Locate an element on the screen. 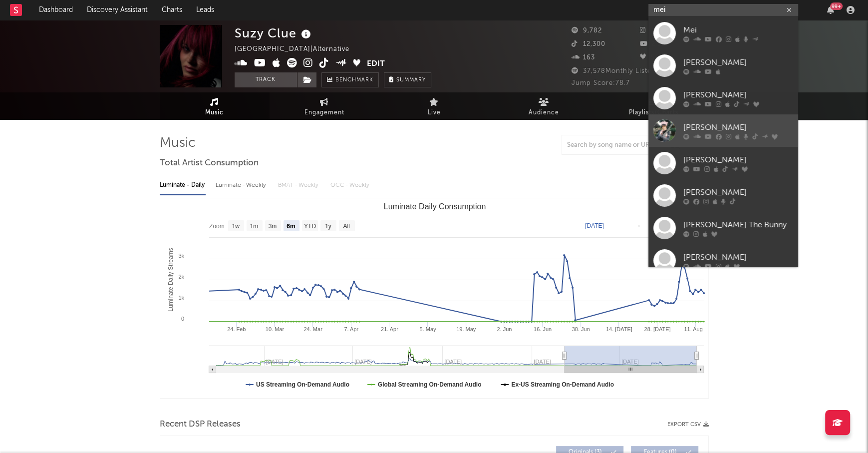  text: All is located at coordinates (345, 226).